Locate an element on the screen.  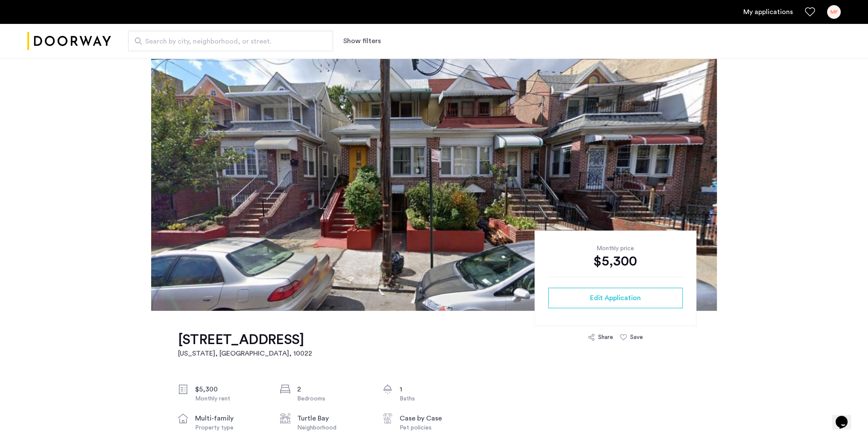
div: Turtle Bay is located at coordinates (333, 418).